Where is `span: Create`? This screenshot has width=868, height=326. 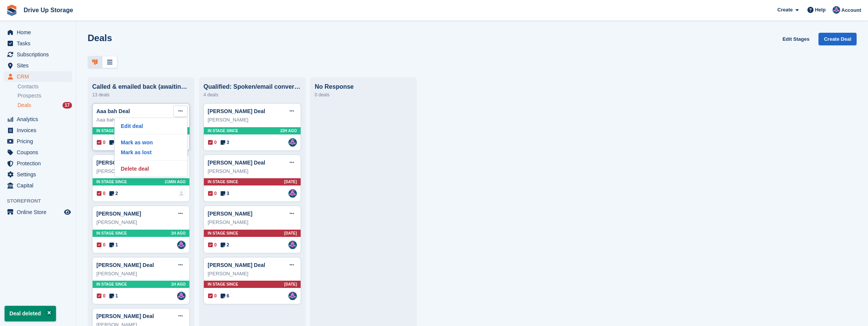
span: Create is located at coordinates (785, 10).